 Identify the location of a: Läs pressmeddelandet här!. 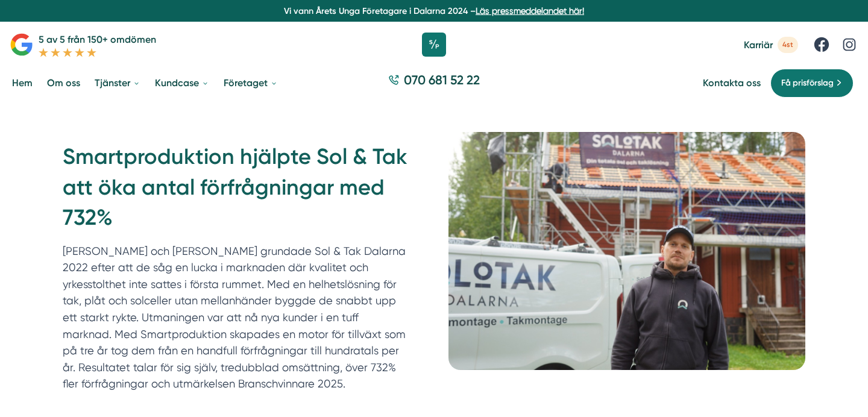
(530, 11).